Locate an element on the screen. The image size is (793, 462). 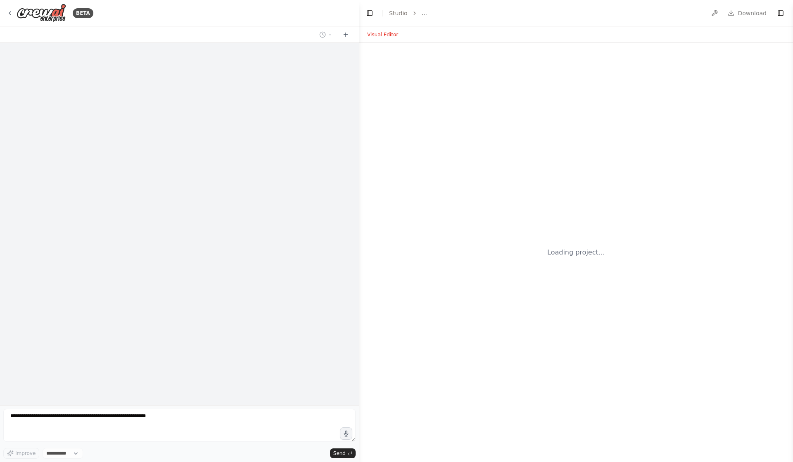
a: Studio is located at coordinates (398, 13).